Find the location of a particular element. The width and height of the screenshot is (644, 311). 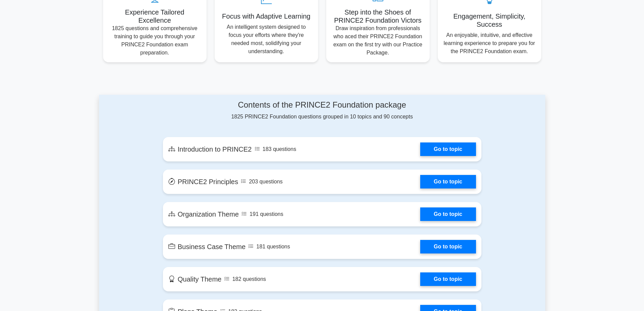

p: 1825 questions and comprehensive training to guide you through your PRINCE2 Foundation exam prepa... is located at coordinates (155, 41).